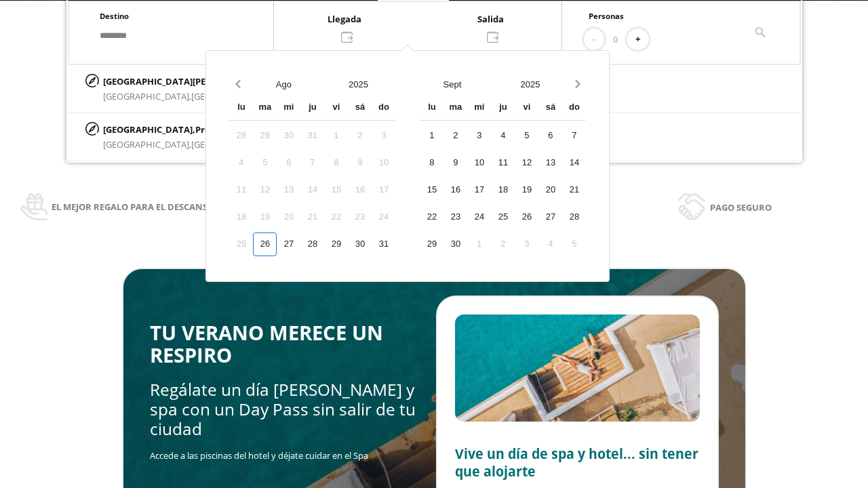  Describe the element at coordinates (264, 190) in the screenshot. I see `div: 12` at that location.